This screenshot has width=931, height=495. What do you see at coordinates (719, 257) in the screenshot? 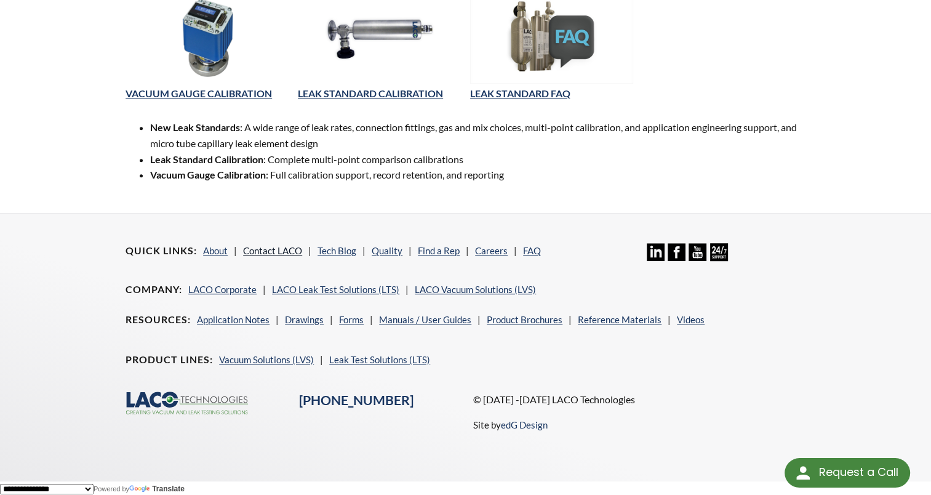
I see `a: 24/7 Support` at bounding box center [719, 257].